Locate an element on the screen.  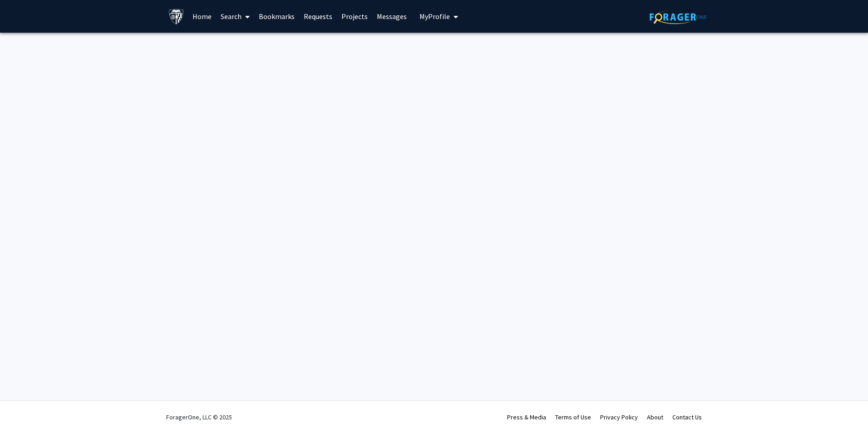
a: Press & Media is located at coordinates (527, 417).